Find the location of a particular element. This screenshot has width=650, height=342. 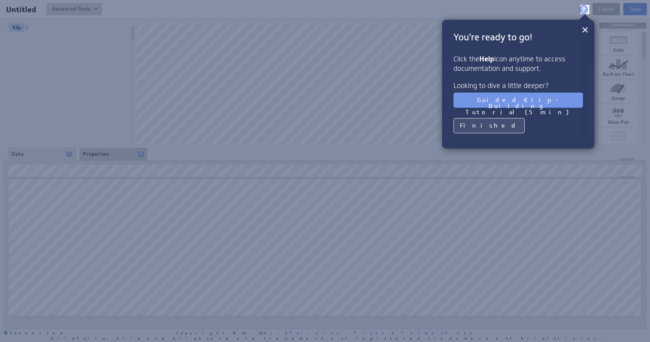

h2: You're ready to go! is located at coordinates (518, 37).